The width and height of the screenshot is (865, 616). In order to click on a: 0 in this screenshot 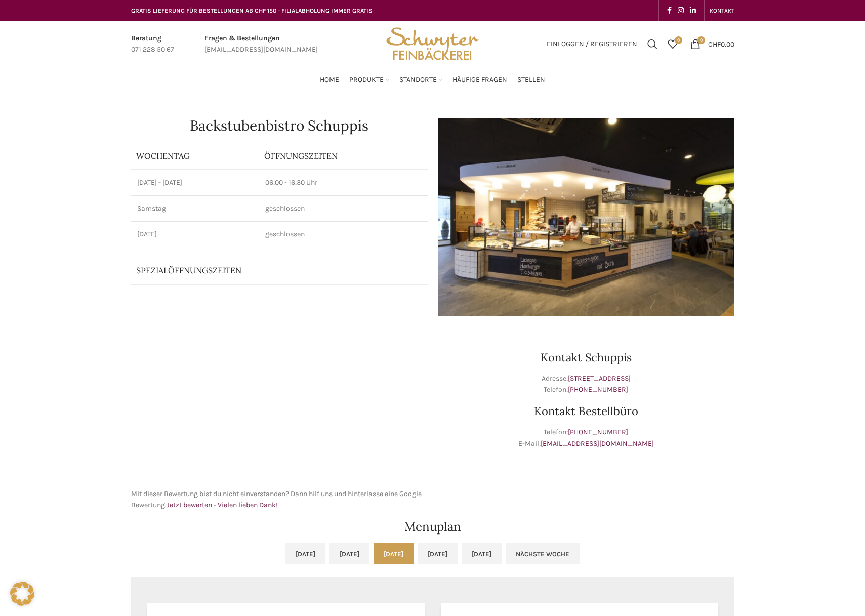, I will do `click(673, 44)`.